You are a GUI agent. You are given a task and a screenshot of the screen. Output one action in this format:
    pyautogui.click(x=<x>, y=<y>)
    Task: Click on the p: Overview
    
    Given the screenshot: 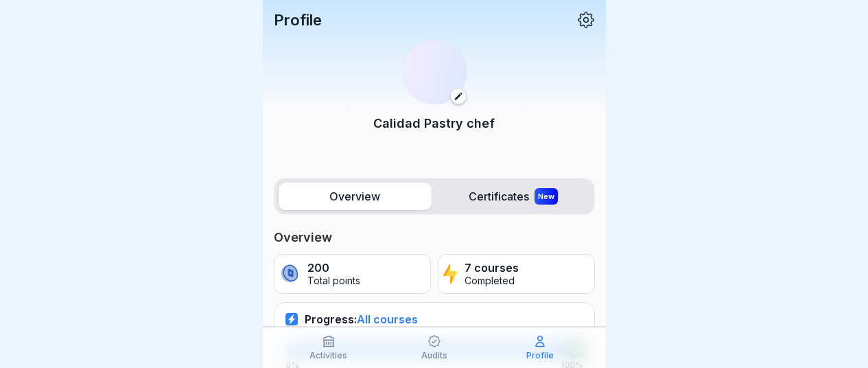 What is the action you would take?
    pyautogui.click(x=434, y=238)
    